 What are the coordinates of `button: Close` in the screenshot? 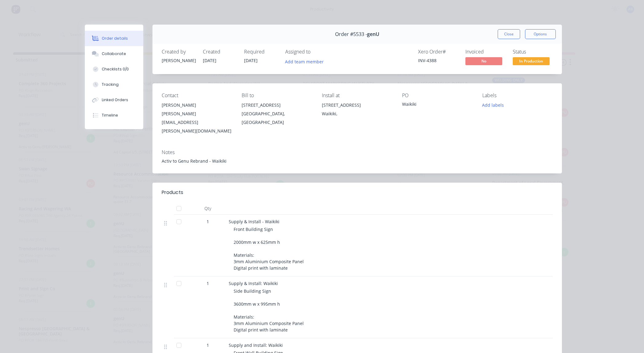 It's located at (509, 34).